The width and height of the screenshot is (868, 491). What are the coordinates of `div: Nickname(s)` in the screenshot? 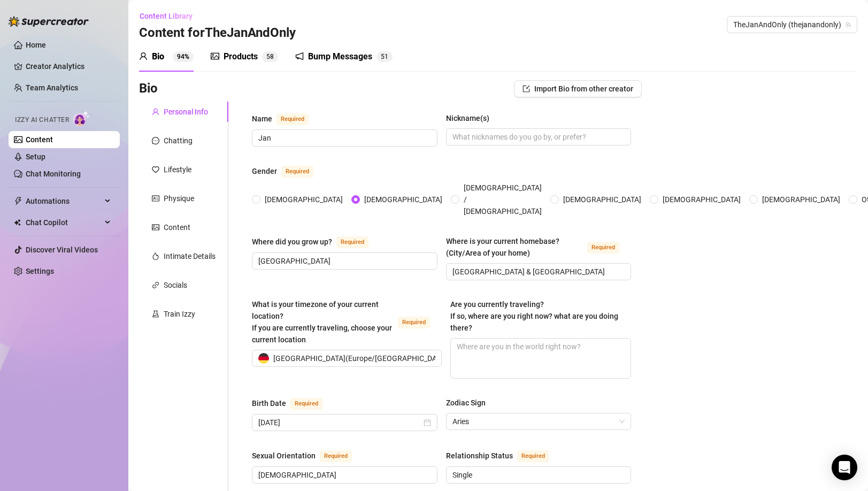 It's located at (467, 118).